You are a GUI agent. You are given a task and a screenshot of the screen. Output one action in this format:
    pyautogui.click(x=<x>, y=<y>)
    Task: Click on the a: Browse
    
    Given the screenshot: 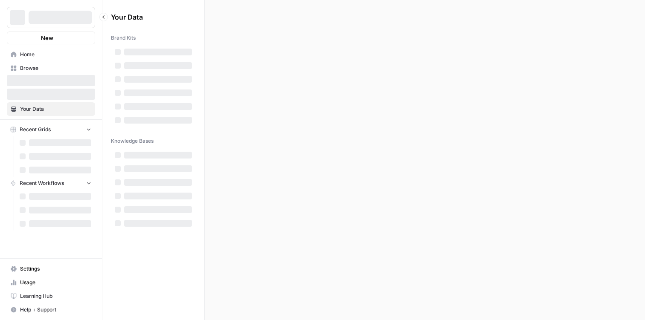 What is the action you would take?
    pyautogui.click(x=51, y=68)
    